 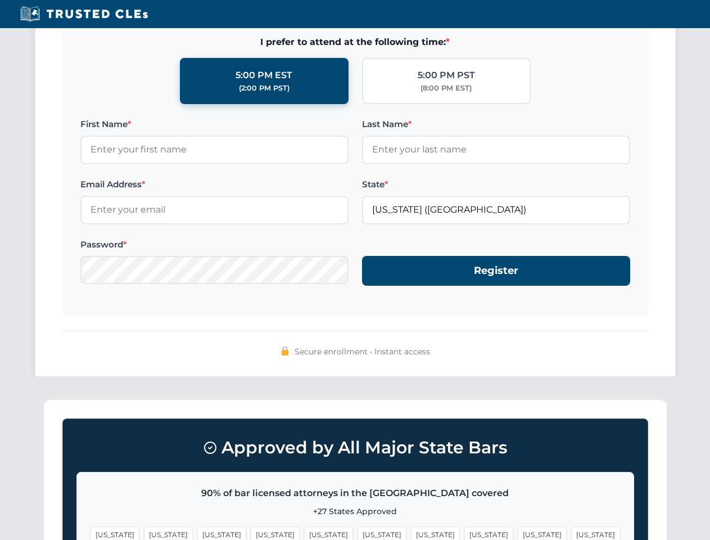 What do you see at coordinates (496, 270) in the screenshot?
I see `button: Register` at bounding box center [496, 270].